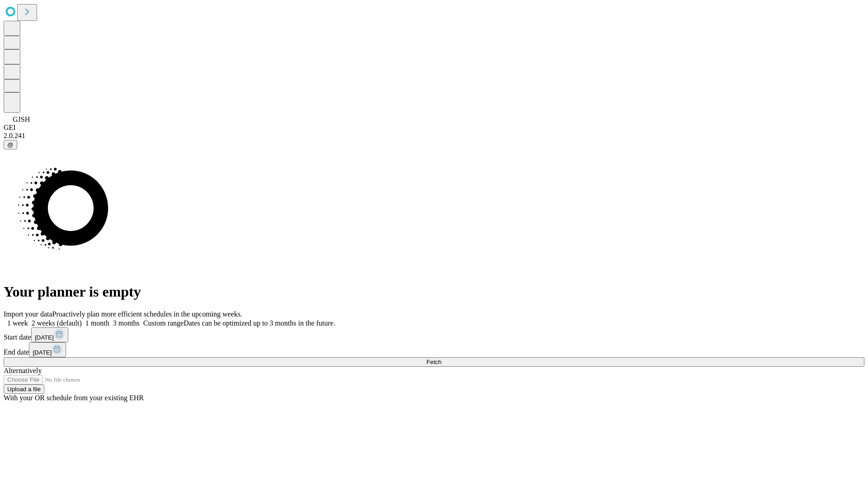 The height and width of the screenshot is (489, 868). What do you see at coordinates (22, 119) in the screenshot?
I see `span: GJSH` at bounding box center [22, 119].